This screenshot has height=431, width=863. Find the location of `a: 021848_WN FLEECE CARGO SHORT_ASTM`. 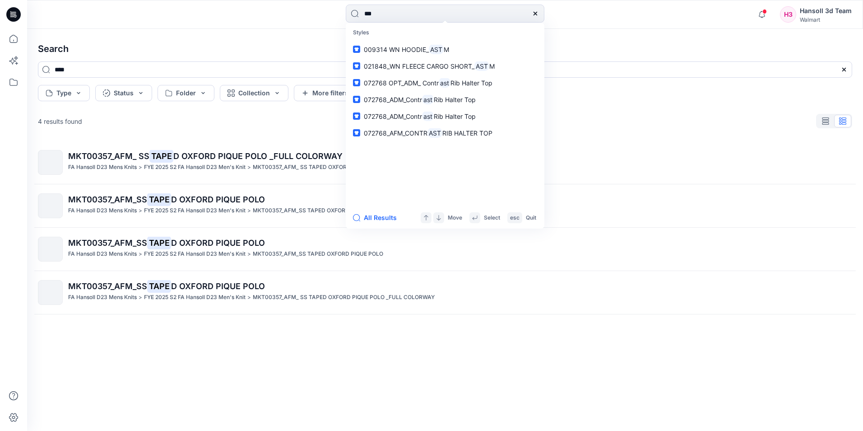

a: 021848_WN FLEECE CARGO SHORT_ASTM is located at coordinates (445, 66).